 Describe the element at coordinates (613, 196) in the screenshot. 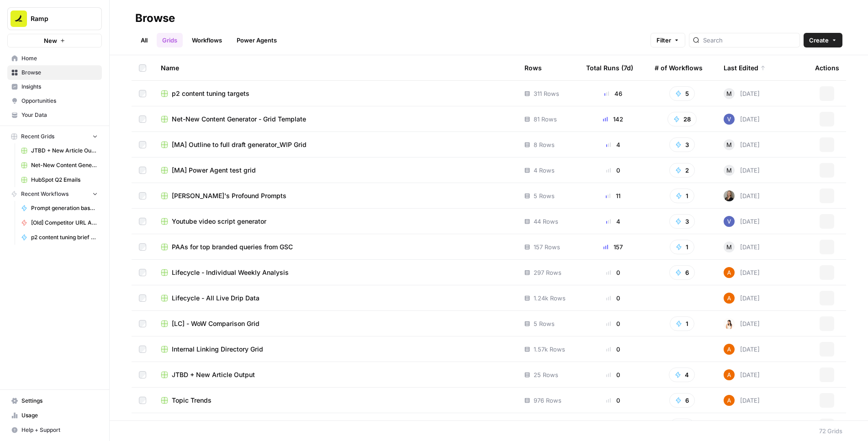

I see `div: 11` at that location.